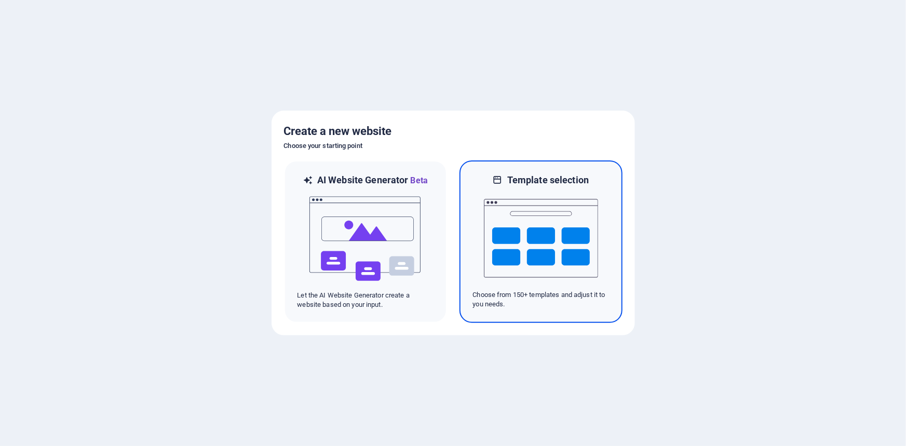 This screenshot has height=446, width=906. What do you see at coordinates (453, 131) in the screenshot?
I see `h5: Create a new website` at bounding box center [453, 131].